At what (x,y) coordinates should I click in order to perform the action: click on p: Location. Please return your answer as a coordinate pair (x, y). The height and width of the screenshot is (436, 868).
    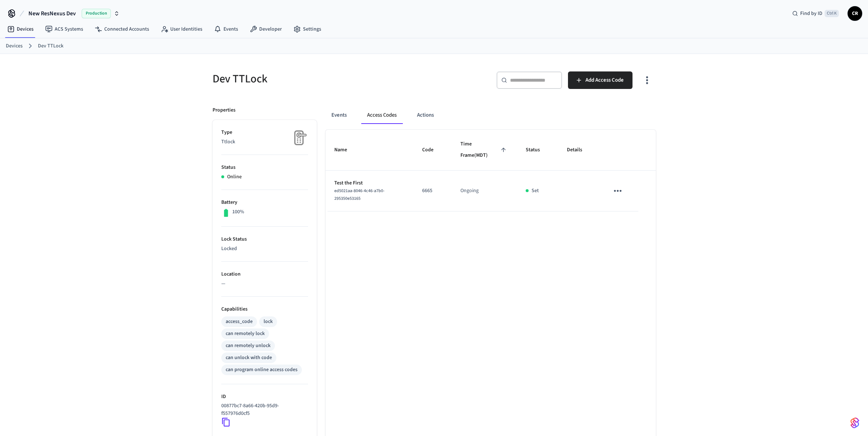
    Looking at the image, I should click on (265, 274).